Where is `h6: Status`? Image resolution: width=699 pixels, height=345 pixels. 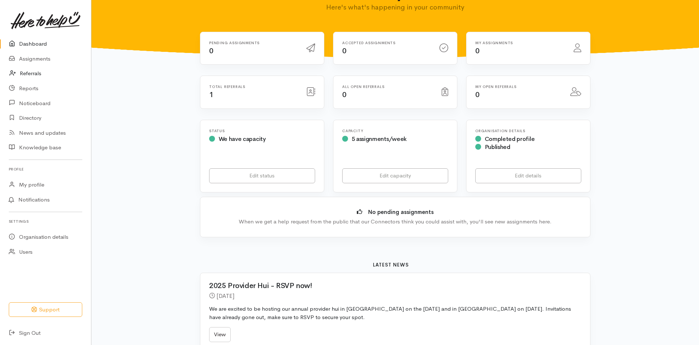 h6: Status is located at coordinates (262, 131).